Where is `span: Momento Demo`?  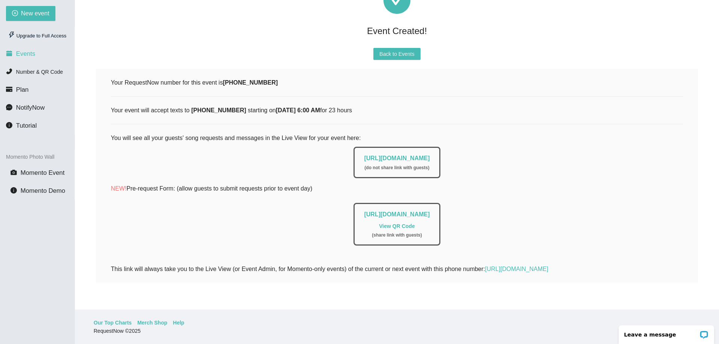 span: Momento Demo is located at coordinates (43, 191).